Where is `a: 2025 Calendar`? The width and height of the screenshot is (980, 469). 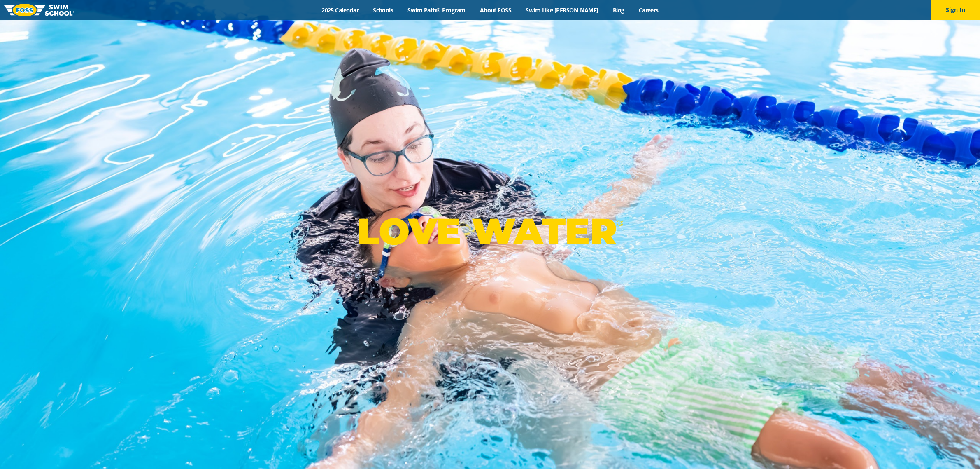 a: 2025 Calendar is located at coordinates (340, 10).